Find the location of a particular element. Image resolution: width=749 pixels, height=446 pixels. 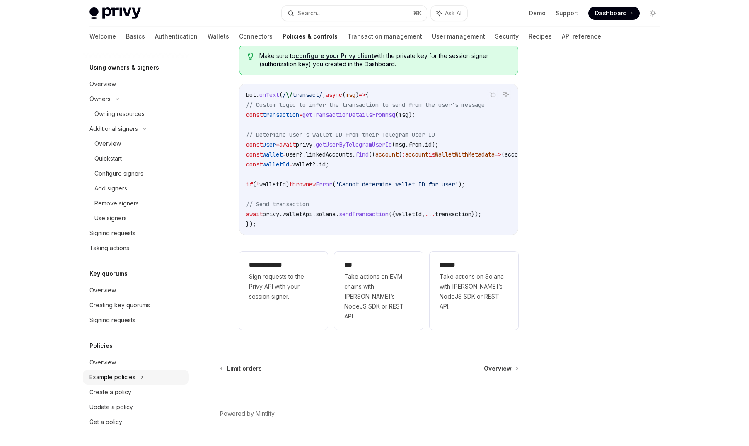

span: id is located at coordinates (428, 145).